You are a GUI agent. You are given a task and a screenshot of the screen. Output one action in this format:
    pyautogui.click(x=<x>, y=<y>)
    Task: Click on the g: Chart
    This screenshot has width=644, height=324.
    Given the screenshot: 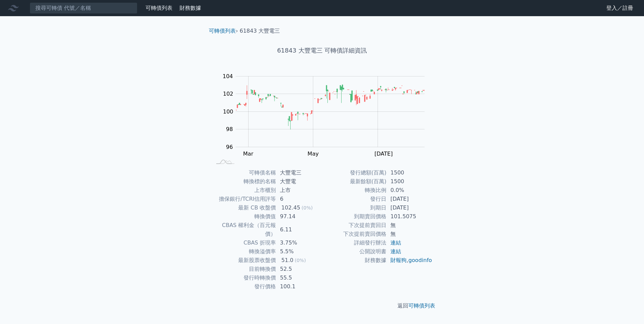 What is the action you would take?
    pyautogui.click(x=327, y=115)
    